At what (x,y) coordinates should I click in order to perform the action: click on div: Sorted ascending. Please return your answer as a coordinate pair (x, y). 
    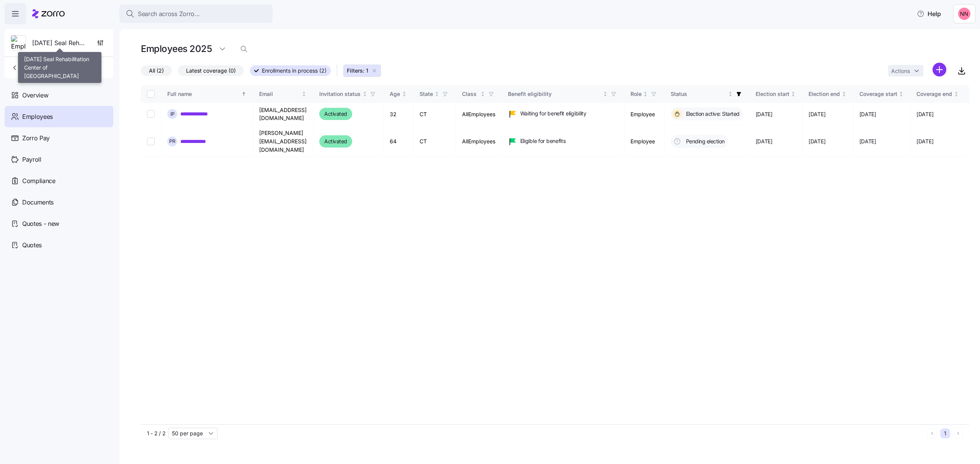
    Looking at the image, I should click on (244, 94).